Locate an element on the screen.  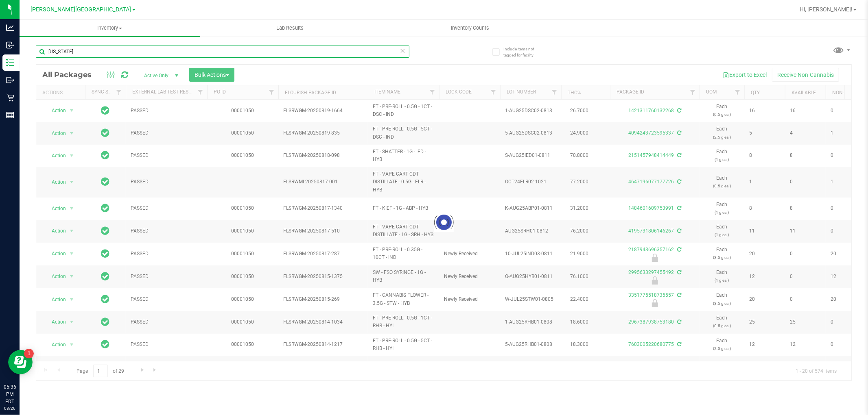
inline-svg: Inbound is located at coordinates (10, 45).